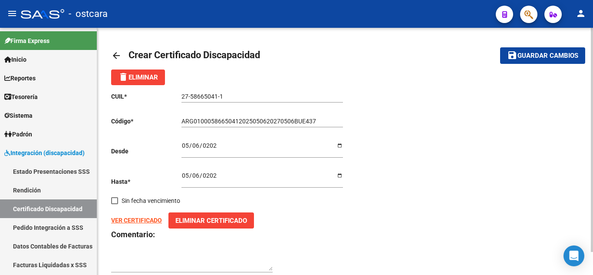 The height and width of the screenshot is (275, 593). What do you see at coordinates (136, 220) in the screenshot?
I see `strong: VER CERTIFICADO` at bounding box center [136, 220].